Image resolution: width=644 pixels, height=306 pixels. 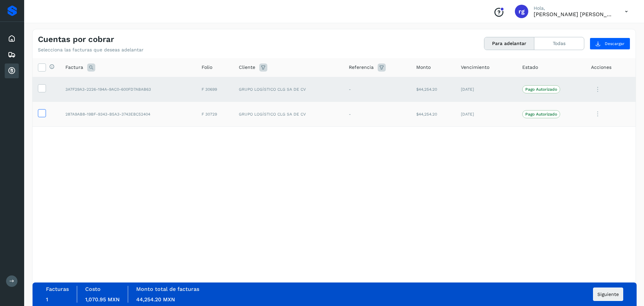 What do you see at coordinates (93, 289) in the screenshot?
I see `label: Costo` at bounding box center [93, 289].